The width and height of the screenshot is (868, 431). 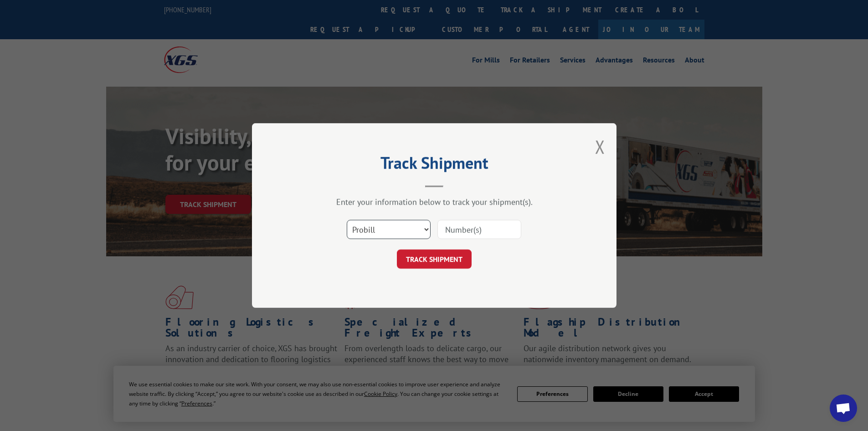 I want to click on button: Close modal, so click(x=600, y=146).